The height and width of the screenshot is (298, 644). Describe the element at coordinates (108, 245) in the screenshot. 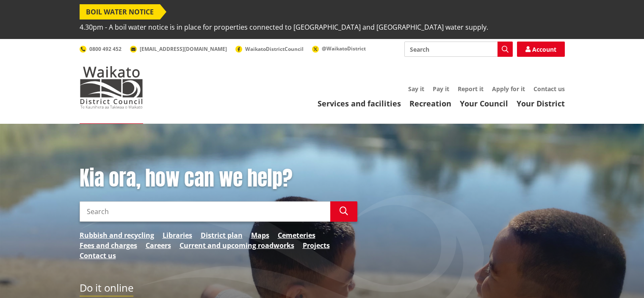

I see `a: Fees and charges` at that location.